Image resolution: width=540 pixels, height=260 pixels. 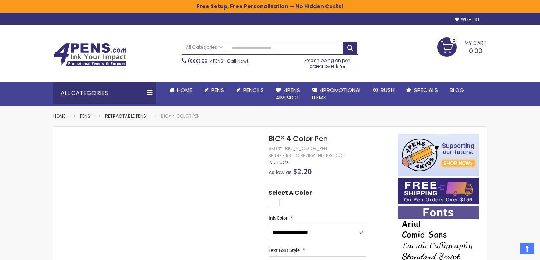 I want to click on span: 0, so click(x=454, y=40).